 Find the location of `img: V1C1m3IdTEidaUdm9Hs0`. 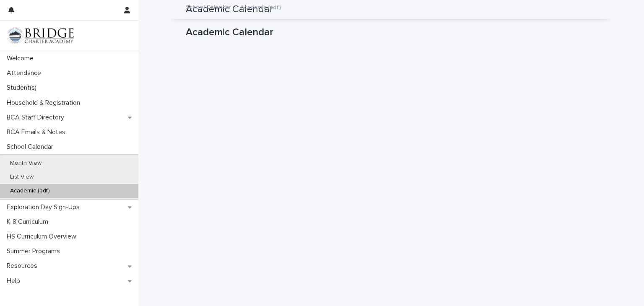

img: V1C1m3IdTEidaUdm9Hs0 is located at coordinates (40, 35).